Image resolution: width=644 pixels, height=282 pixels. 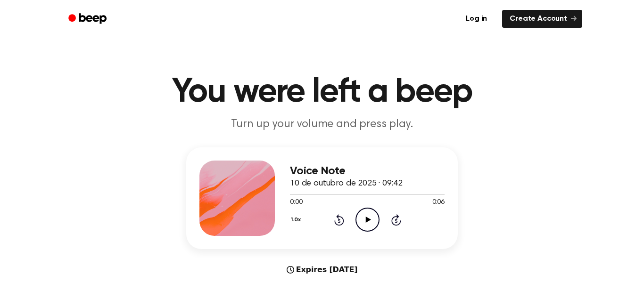 I want to click on a: Log in, so click(x=476, y=19).